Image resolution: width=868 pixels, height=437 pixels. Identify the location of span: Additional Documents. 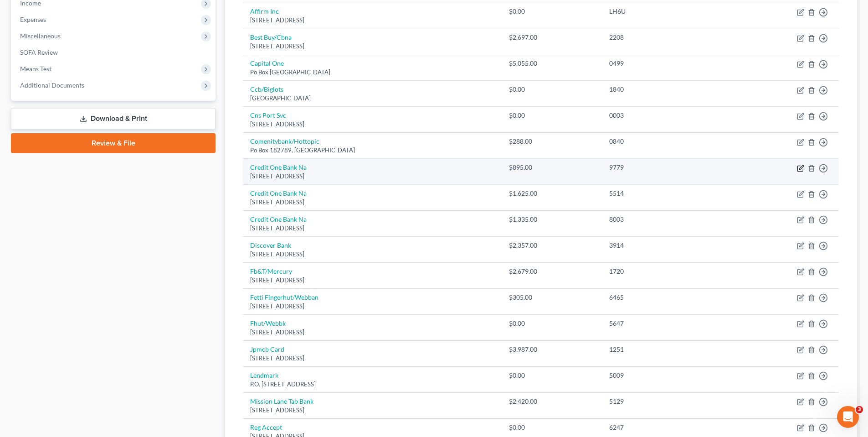
(52, 85).